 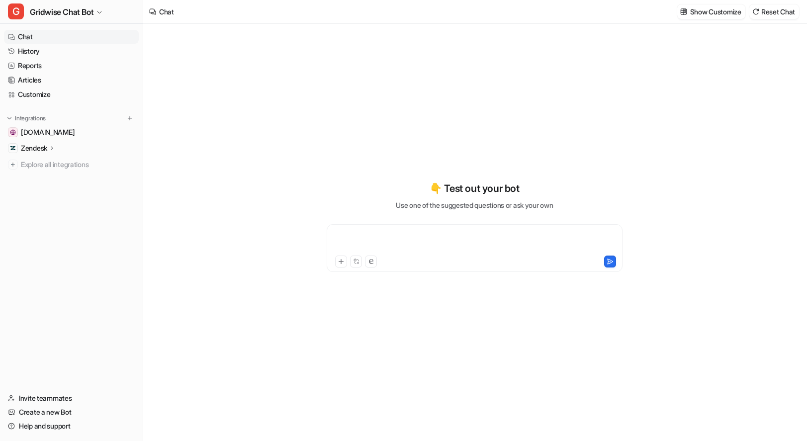 What do you see at coordinates (71, 426) in the screenshot?
I see `a: Help and support` at bounding box center [71, 426].